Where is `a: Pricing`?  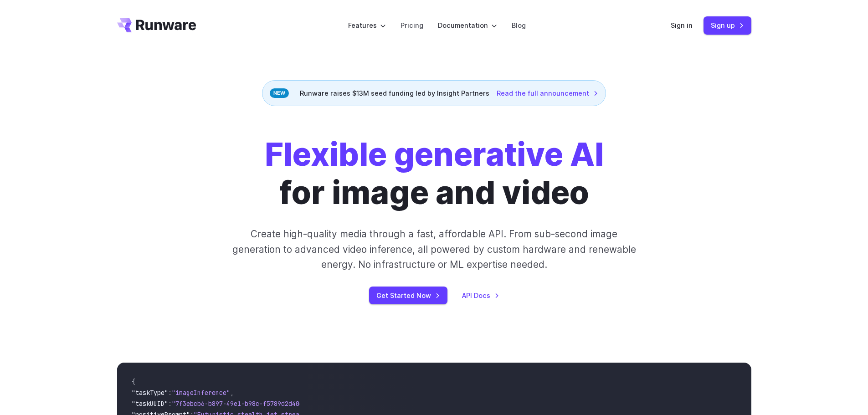 a: Pricing is located at coordinates (412, 25).